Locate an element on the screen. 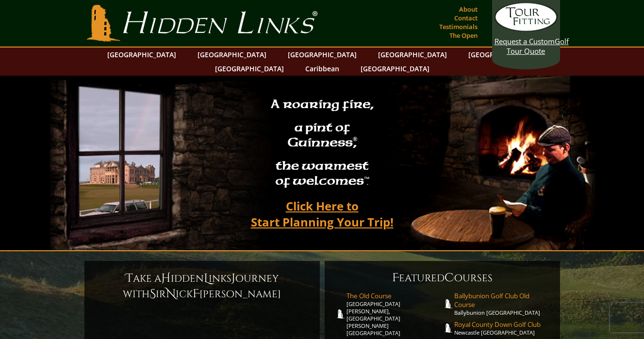 The image size is (644, 339). span: C is located at coordinates (449, 278).